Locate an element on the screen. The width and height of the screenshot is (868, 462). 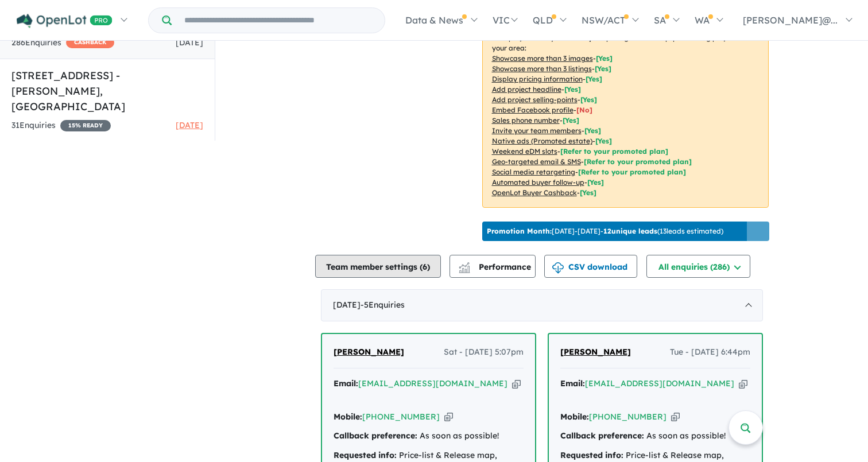
u: Invite your team members is located at coordinates (537, 130).